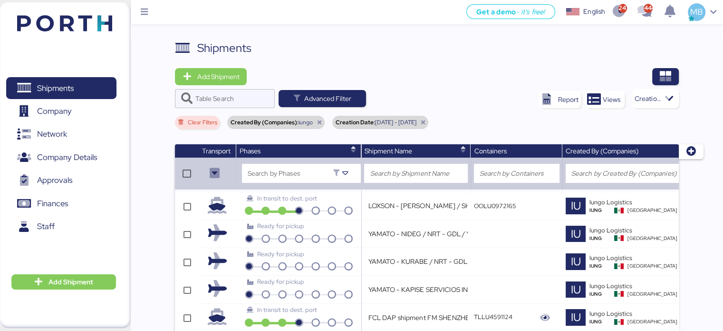 The image size is (723, 331). Describe the element at coordinates (602, 151) in the screenshot. I see `span: Created By (Companies)` at that location.